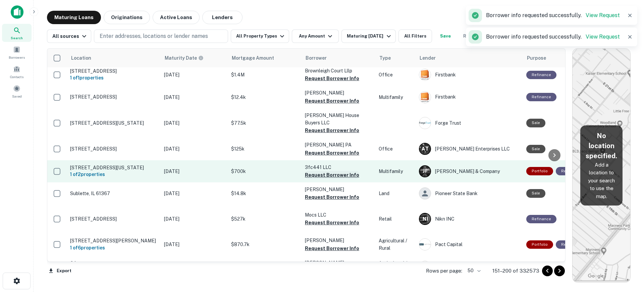 This screenshot has width=644, height=292. What do you see at coordinates (17, 52) in the screenshot?
I see `div: Borrowers` at bounding box center [17, 52].